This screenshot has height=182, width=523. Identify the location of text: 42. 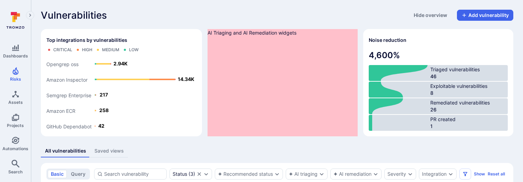
(101, 125).